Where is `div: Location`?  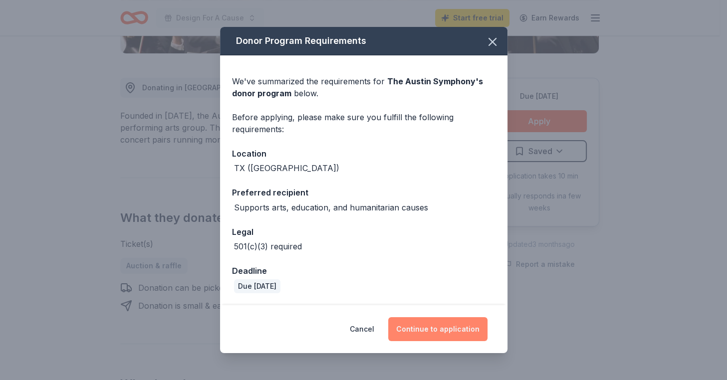 div: Location is located at coordinates (364, 154).